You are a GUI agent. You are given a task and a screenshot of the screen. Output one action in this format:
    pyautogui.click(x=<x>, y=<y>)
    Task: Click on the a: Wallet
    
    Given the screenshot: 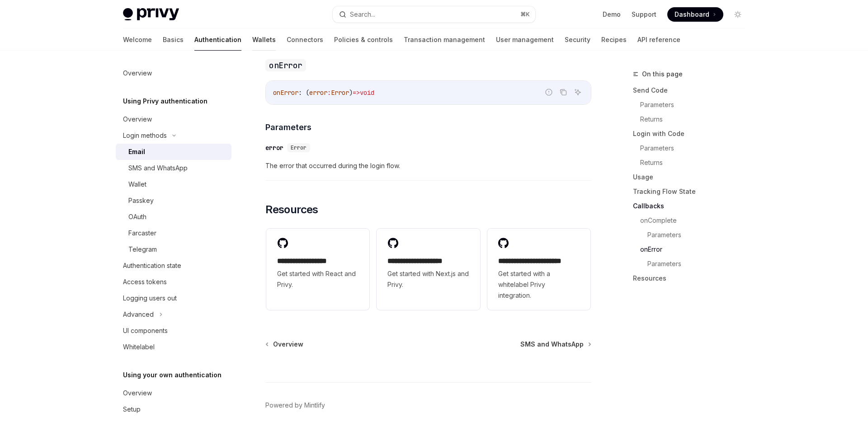 What is the action you would take?
    pyautogui.click(x=173, y=184)
    